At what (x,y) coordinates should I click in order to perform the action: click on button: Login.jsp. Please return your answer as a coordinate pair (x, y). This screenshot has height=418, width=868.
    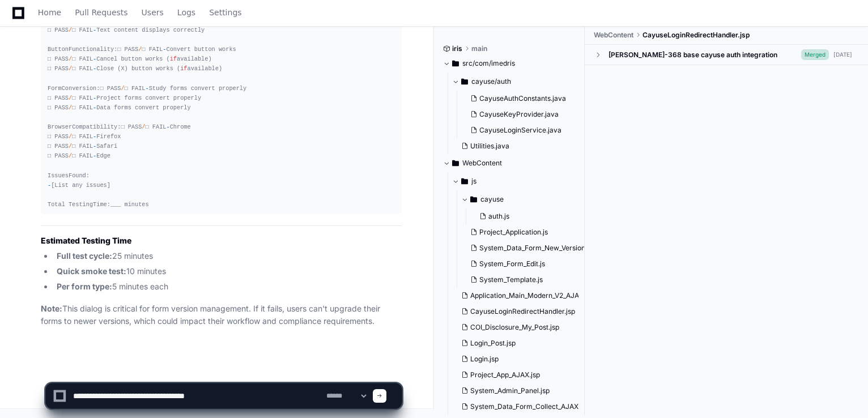
    Looking at the image, I should click on (517, 360).